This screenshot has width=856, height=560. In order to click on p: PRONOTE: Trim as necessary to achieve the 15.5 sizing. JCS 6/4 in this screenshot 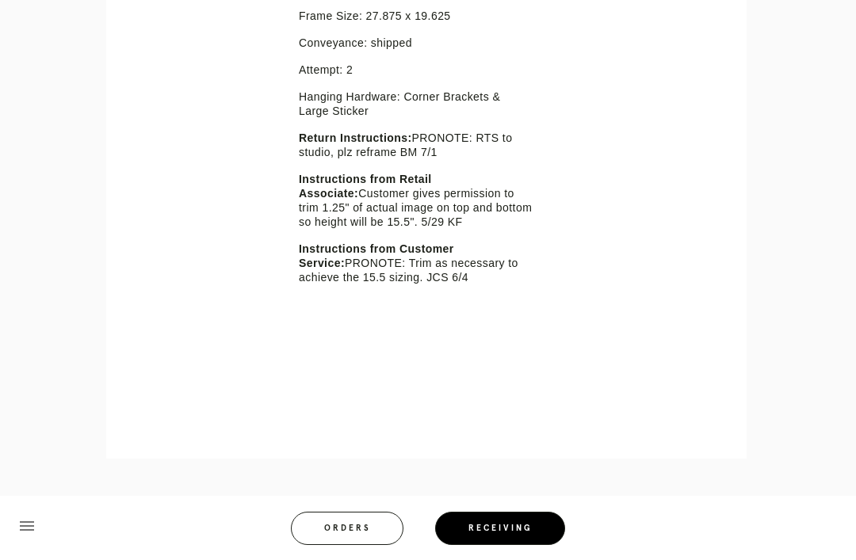, I will do `click(416, 263)`.